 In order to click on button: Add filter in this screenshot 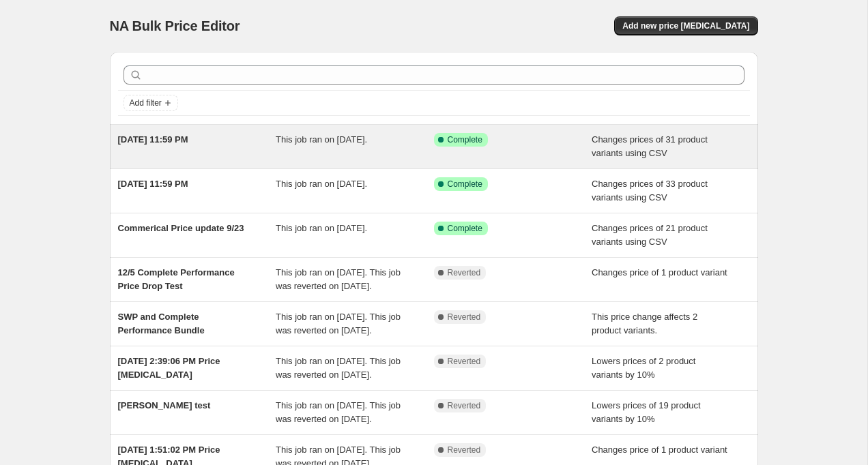, I will do `click(150, 103)`.